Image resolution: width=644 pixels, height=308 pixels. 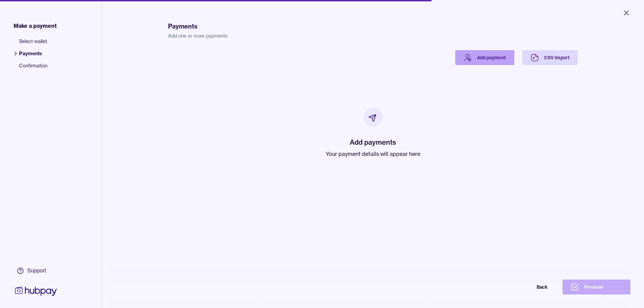 What do you see at coordinates (485, 58) in the screenshot?
I see `a: Add payment` at bounding box center [485, 58].